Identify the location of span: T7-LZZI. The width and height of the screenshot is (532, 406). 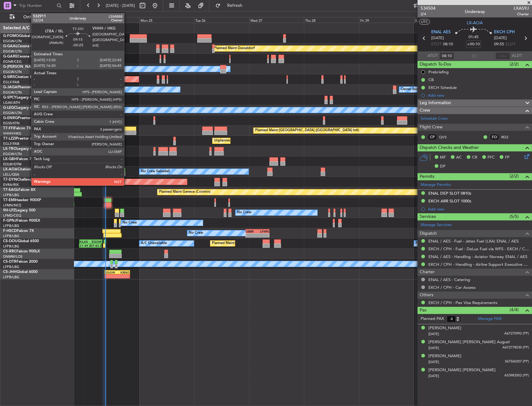
(10, 139).